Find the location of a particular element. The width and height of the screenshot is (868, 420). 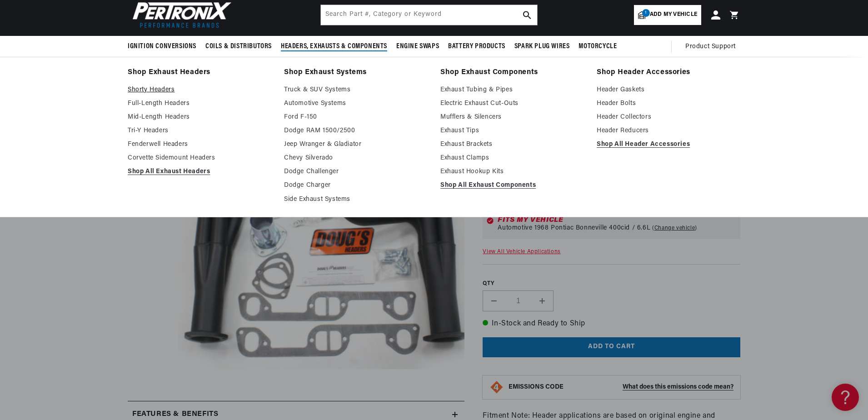

span: Ignition Conversions is located at coordinates (162, 46).